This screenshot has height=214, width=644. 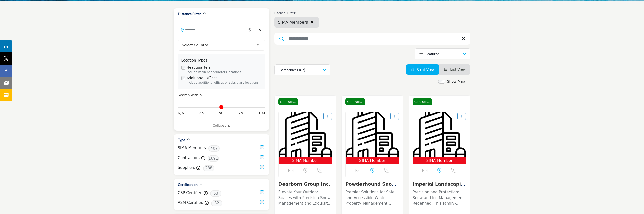 I want to click on li: Card View, so click(x=422, y=69).